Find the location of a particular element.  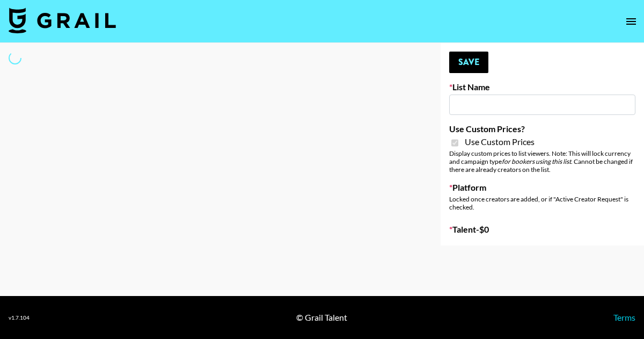

label: List Name is located at coordinates (542, 87).